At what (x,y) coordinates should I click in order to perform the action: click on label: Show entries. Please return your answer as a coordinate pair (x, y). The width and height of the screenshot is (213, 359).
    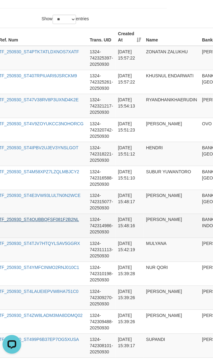
    Looking at the image, I should click on (65, 19).